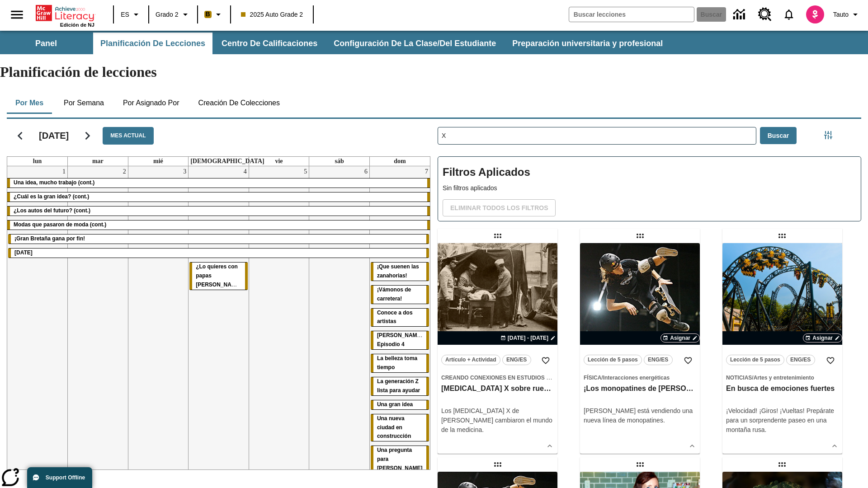 This screenshot has width=868, height=488. I want to click on button: Configuración de la clase/del estudiante, so click(415, 43).